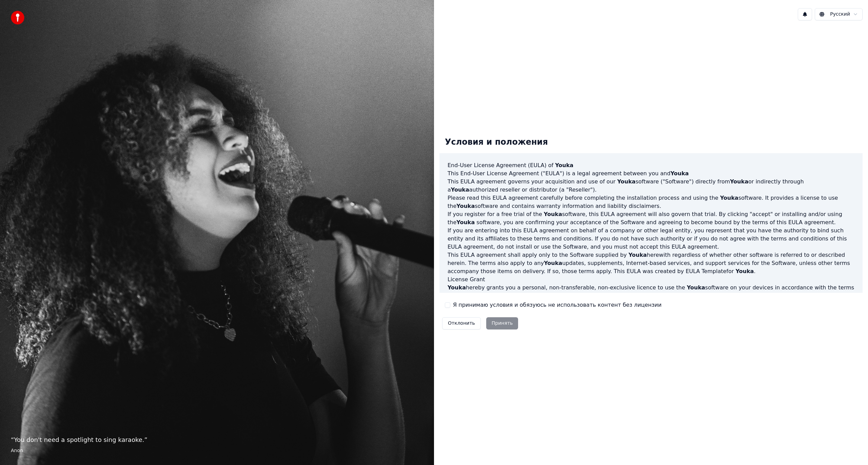 The width and height of the screenshot is (868, 465). Describe the element at coordinates (217, 450) in the screenshot. I see `footer: Anon` at that location.